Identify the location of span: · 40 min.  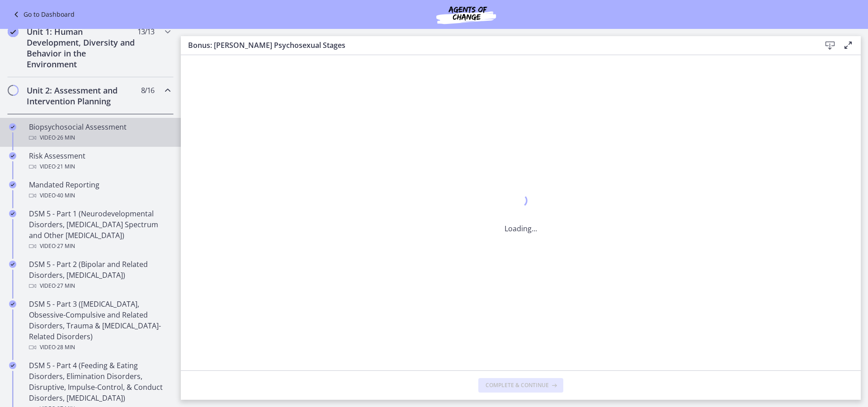
(65, 196).